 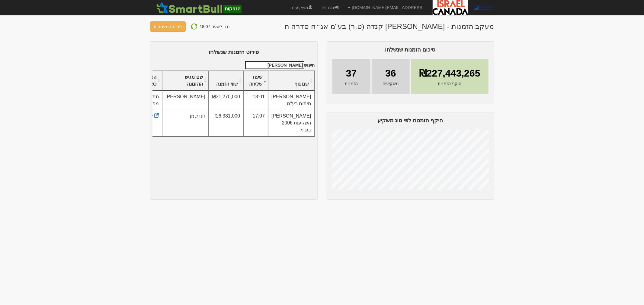 What do you see at coordinates (410, 50) in the screenshot?
I see `span: סיכום הזמנות שנשלחו` at bounding box center [410, 50].